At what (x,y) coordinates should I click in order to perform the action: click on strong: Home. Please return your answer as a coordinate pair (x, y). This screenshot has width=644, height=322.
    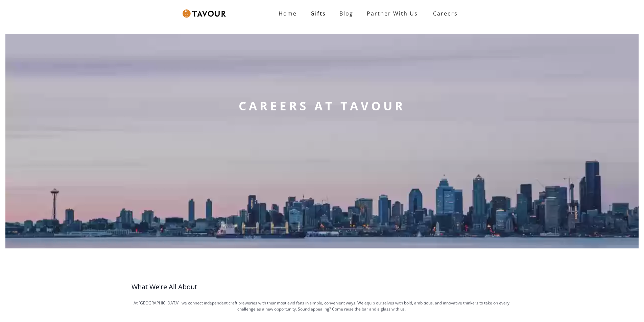
    Looking at the image, I should click on (288, 14).